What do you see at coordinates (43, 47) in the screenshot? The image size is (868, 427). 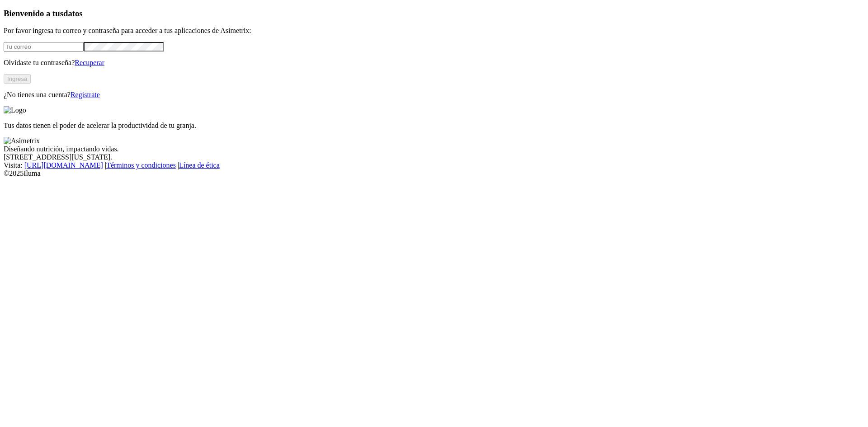 I see `input: Tu correo` at bounding box center [43, 47].